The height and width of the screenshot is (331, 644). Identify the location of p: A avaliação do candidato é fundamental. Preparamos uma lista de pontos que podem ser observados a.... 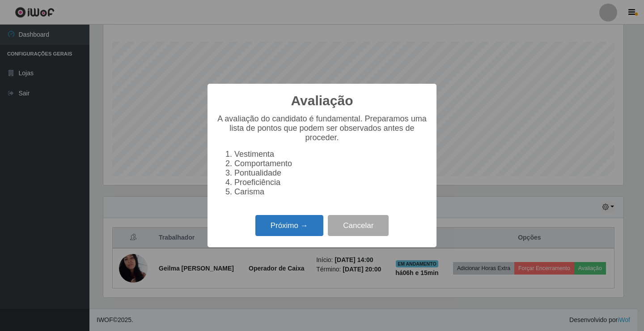
(322, 128).